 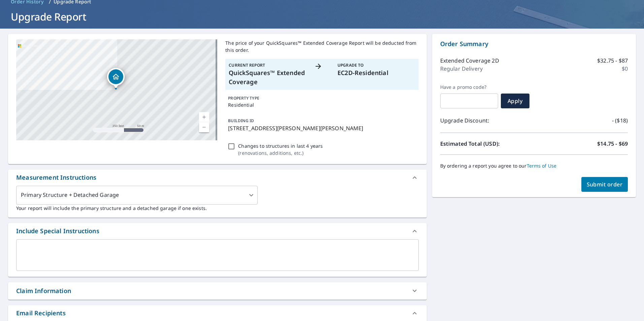 What do you see at coordinates (469, 61) in the screenshot?
I see `p: Extended Coverage 2D` at bounding box center [469, 61].